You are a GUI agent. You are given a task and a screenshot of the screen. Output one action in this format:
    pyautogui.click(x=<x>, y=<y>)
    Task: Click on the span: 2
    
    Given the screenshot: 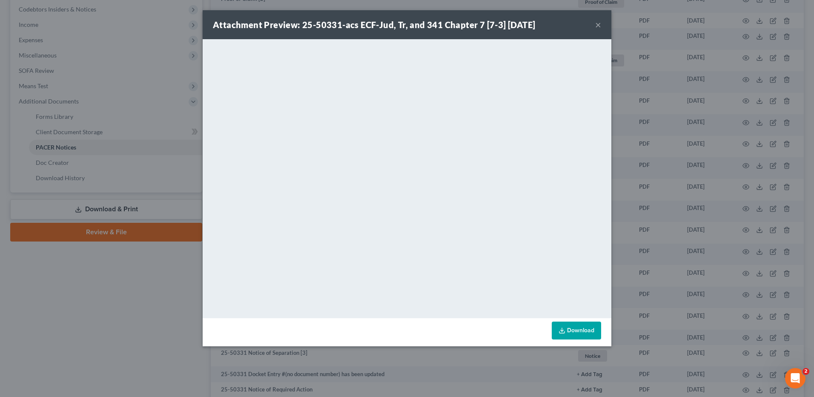 What is the action you would take?
    pyautogui.click(x=806, y=371)
    